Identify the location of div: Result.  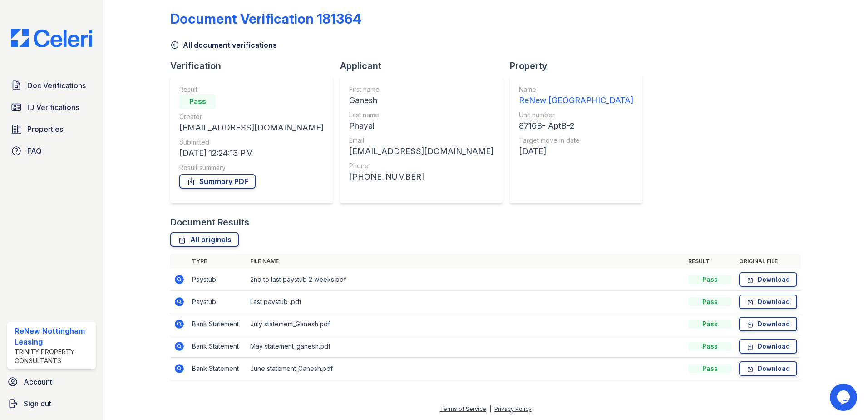
(252, 90).